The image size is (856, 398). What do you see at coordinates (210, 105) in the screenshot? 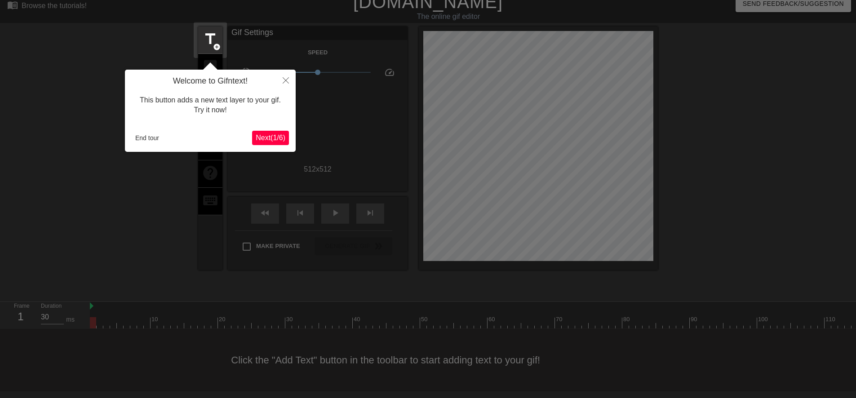
I see `div: This button adds a new text layer to your gif. Try it now!` at bounding box center [210, 105].